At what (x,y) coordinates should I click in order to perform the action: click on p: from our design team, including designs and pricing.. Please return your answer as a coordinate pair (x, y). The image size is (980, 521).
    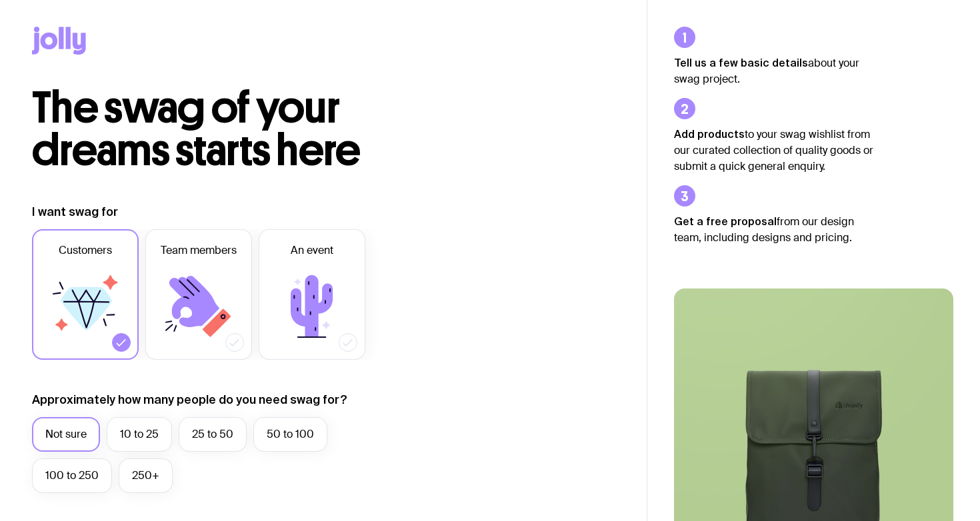
    Looking at the image, I should click on (774, 230).